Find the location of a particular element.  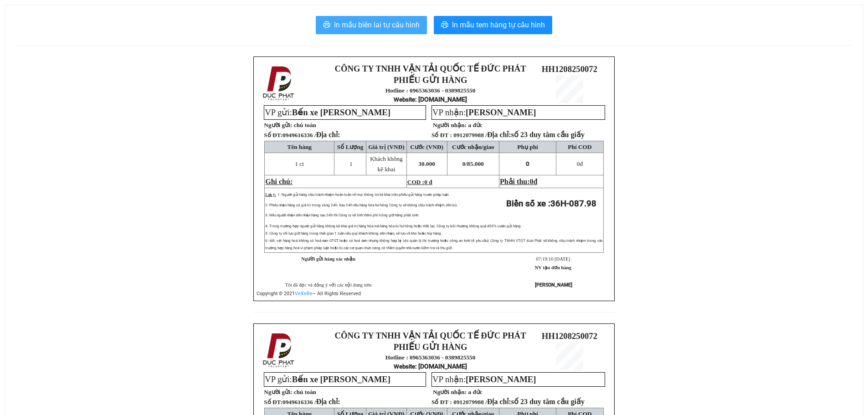

span: 30.000 is located at coordinates (426, 164).